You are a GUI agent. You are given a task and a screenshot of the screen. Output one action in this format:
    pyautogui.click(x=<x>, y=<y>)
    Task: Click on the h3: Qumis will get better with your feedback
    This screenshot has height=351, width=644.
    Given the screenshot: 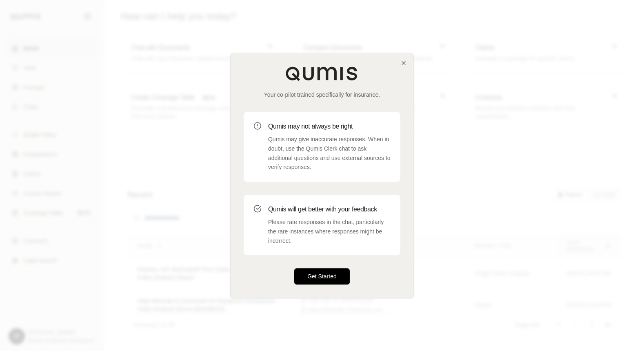 What is the action you would take?
    pyautogui.click(x=329, y=210)
    